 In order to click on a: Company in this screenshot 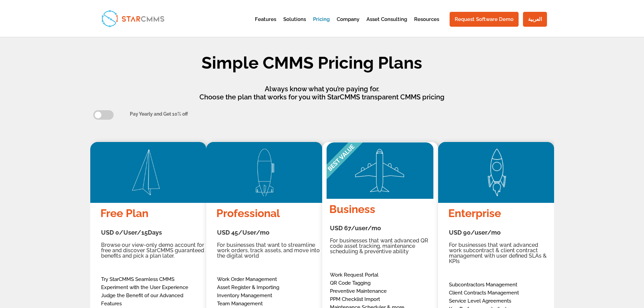, I will do `click(348, 25)`.